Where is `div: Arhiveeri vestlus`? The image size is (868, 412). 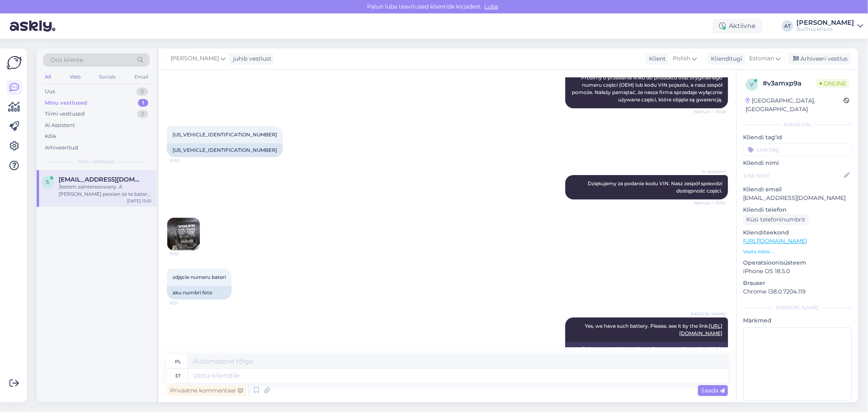 div: Arhiveeri vestlus is located at coordinates (820, 58).